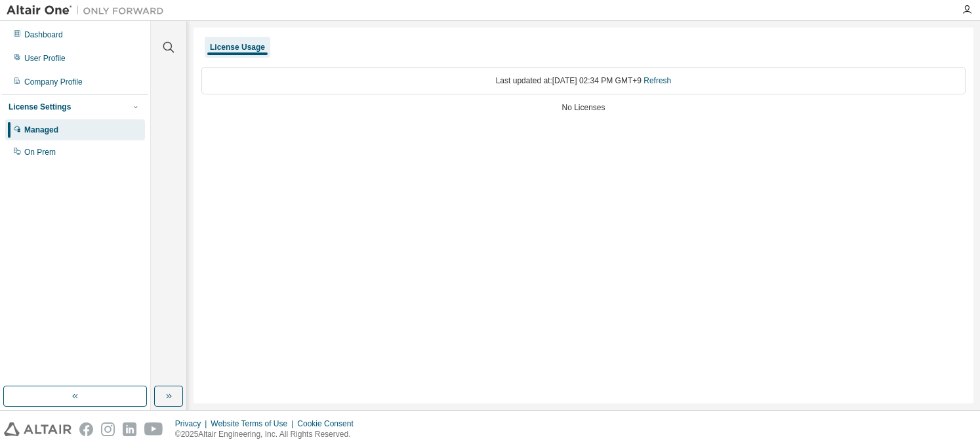 The width and height of the screenshot is (980, 448). Describe the element at coordinates (192, 424) in the screenshot. I see `div: Privacy` at that location.